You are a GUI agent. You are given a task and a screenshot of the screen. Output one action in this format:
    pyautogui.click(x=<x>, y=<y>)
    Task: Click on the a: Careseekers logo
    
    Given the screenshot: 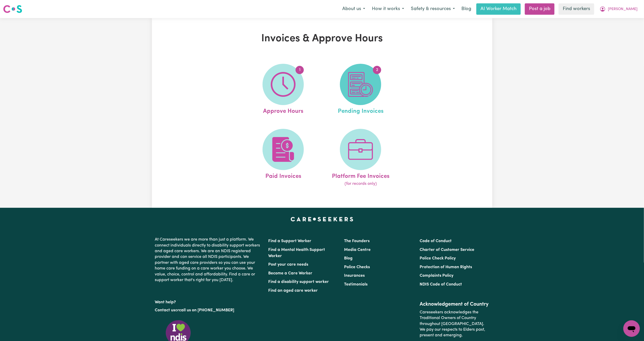 What is the action you would take?
    pyautogui.click(x=13, y=9)
    